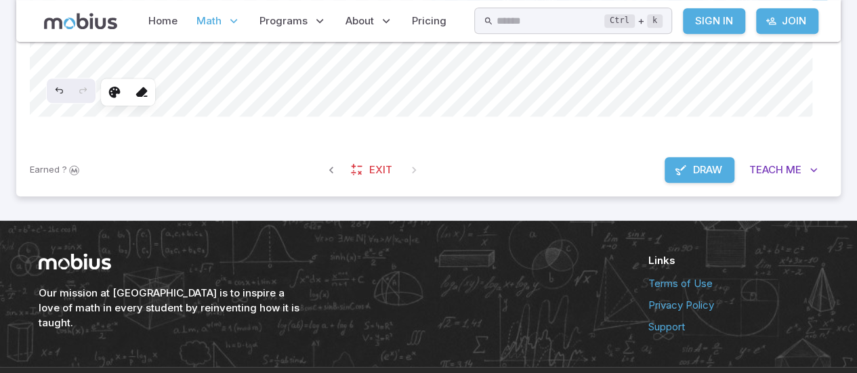  Describe the element at coordinates (619, 21) in the screenshot. I see `kbd: Ctrl` at that location.